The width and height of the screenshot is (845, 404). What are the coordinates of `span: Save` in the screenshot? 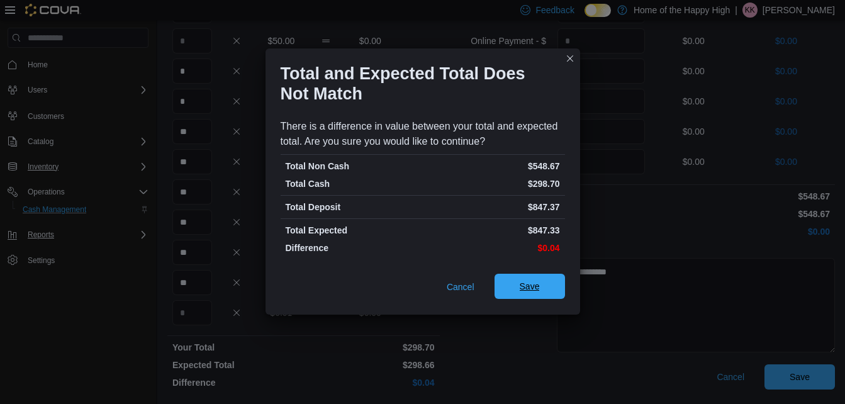 It's located at (530, 286).